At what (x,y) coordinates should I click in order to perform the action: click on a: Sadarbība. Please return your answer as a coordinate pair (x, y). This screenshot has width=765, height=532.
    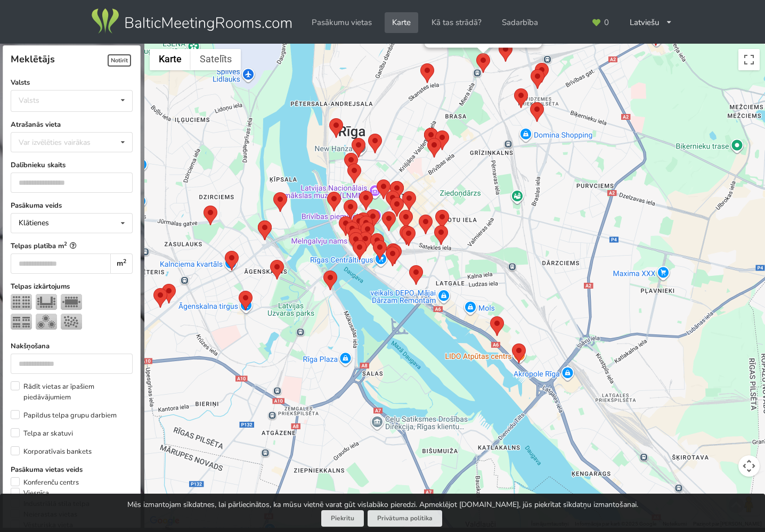
    Looking at the image, I should click on (520, 22).